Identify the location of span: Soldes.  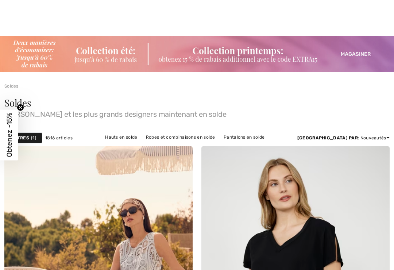
(18, 103).